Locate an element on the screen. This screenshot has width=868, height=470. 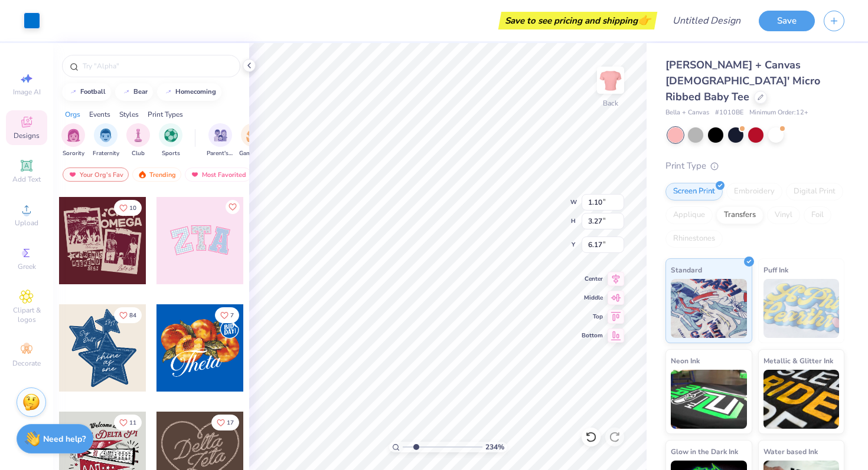
span: Fraternity is located at coordinates (105, 153).